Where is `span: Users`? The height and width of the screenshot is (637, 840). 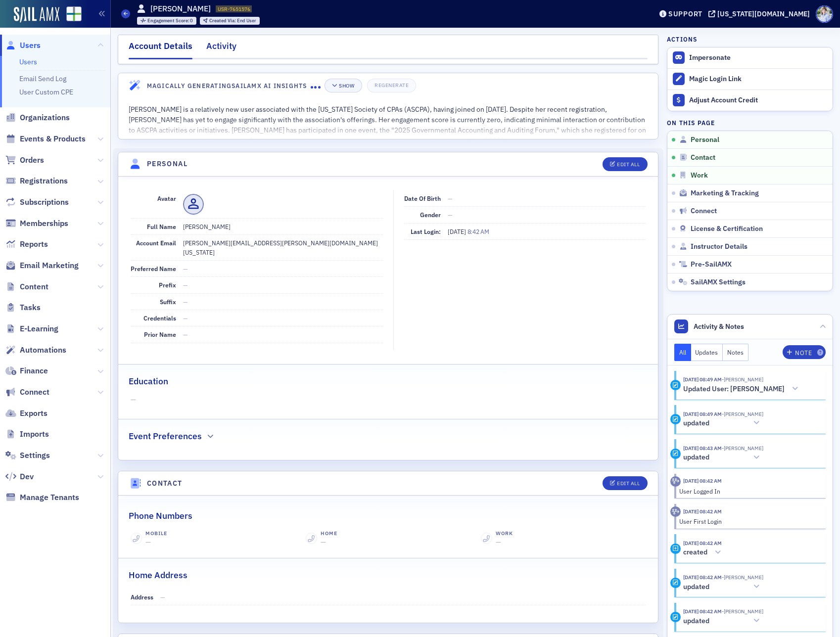
span: Users is located at coordinates (30, 45).